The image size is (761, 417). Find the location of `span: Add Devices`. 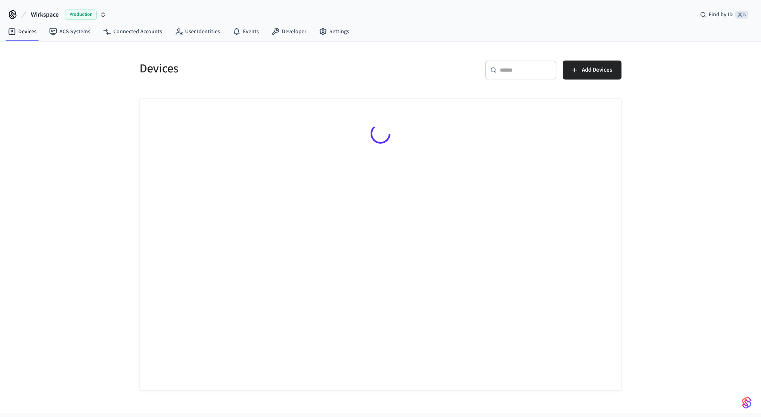

span: Add Devices is located at coordinates (597, 70).